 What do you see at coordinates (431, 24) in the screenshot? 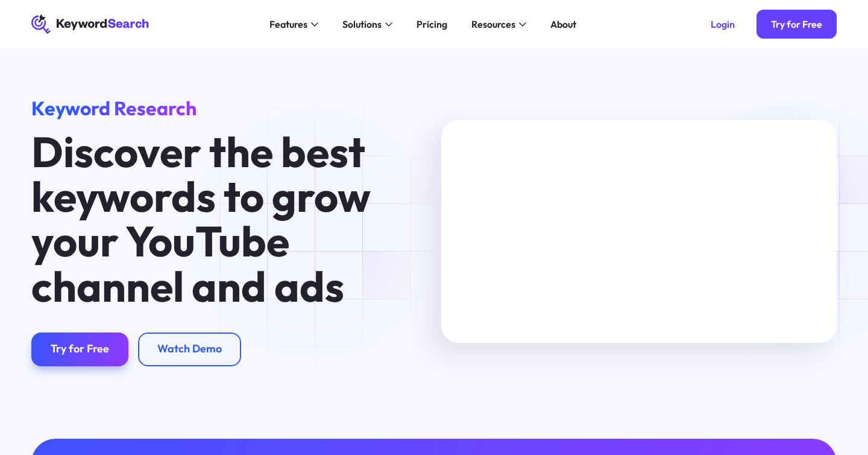
I see `a: Pricing` at bounding box center [431, 24].